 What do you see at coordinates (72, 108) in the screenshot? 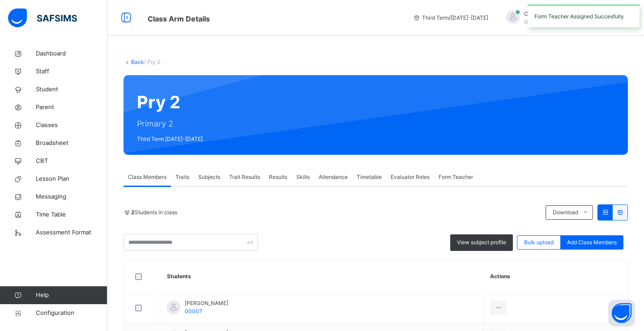
I see `span: Parent` at bounding box center [72, 108].